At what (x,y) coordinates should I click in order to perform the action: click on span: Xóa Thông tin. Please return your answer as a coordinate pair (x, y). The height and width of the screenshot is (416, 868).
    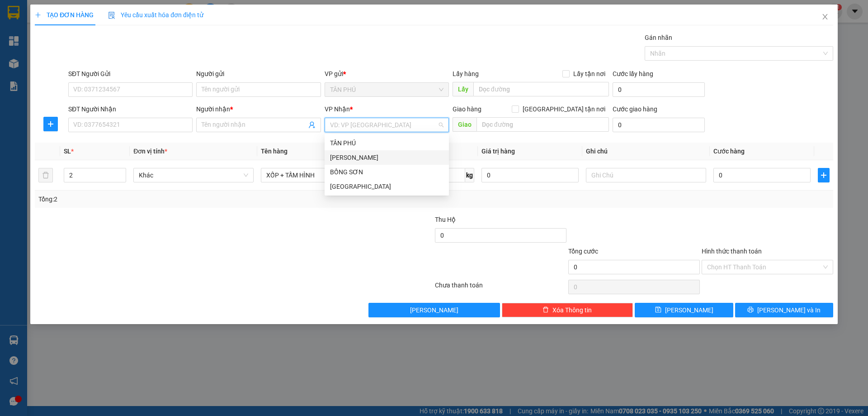
    Looking at the image, I should click on (572, 310).